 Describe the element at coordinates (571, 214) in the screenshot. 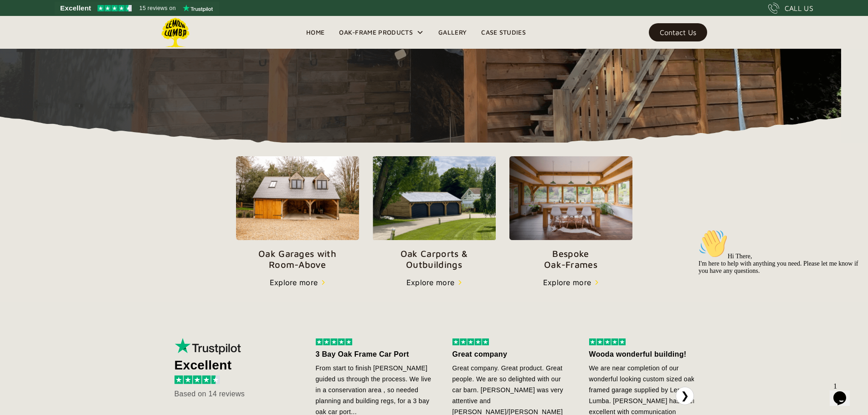

I see `a: BespokeOak-Frames` at that location.